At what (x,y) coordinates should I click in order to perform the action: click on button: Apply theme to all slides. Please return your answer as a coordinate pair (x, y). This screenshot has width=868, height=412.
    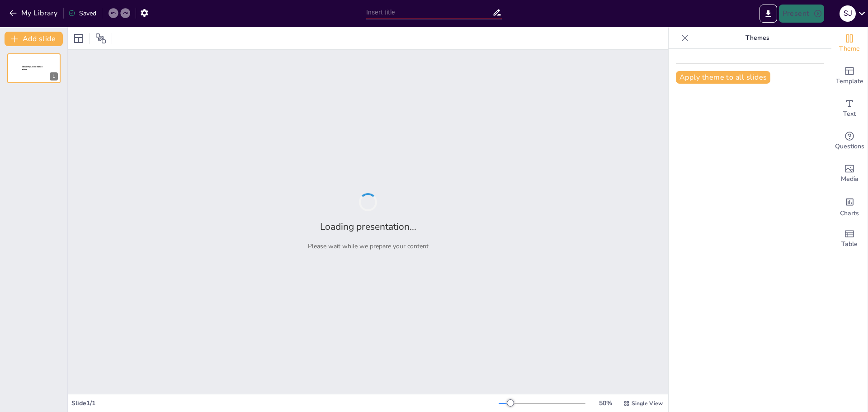
    Looking at the image, I should click on (723, 78).